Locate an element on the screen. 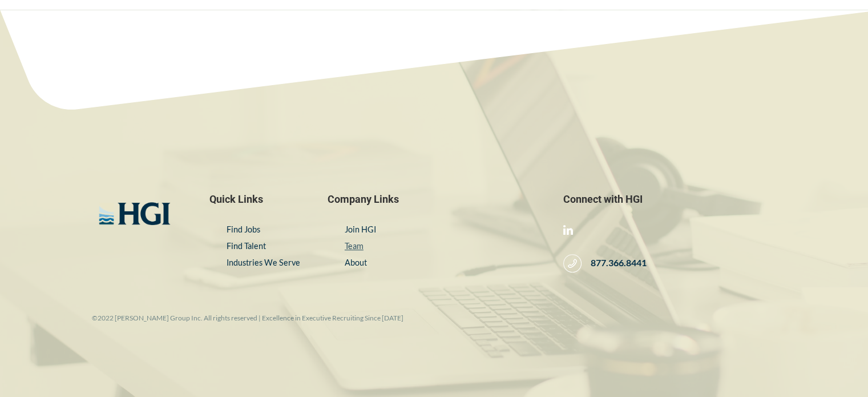  a: 877.366.8441 is located at coordinates (605, 263).